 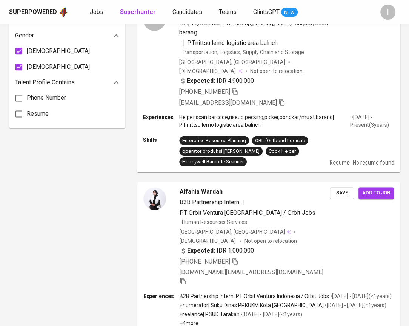 What do you see at coordinates (229, 12) in the screenshot?
I see `a: Teams` at bounding box center [229, 12].